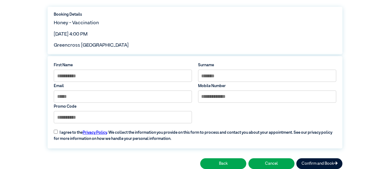 This screenshot has height=169, width=390. What do you see at coordinates (123, 86) in the screenshot?
I see `label: Email` at bounding box center [123, 86].